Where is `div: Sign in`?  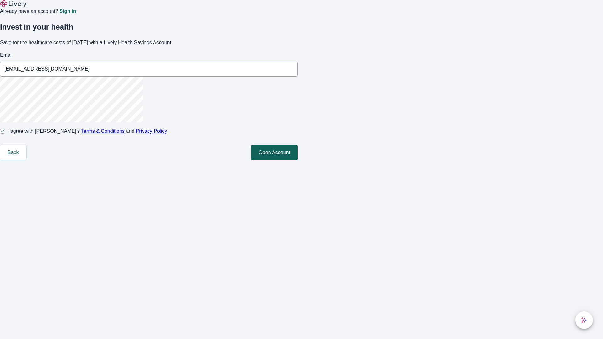 div: Sign in is located at coordinates (67, 11).